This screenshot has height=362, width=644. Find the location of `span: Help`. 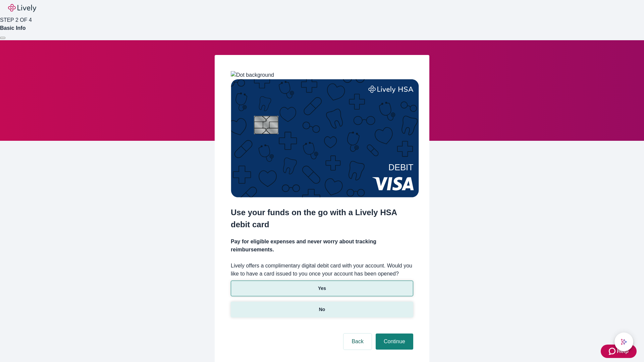

span: Help is located at coordinates (623, 351).